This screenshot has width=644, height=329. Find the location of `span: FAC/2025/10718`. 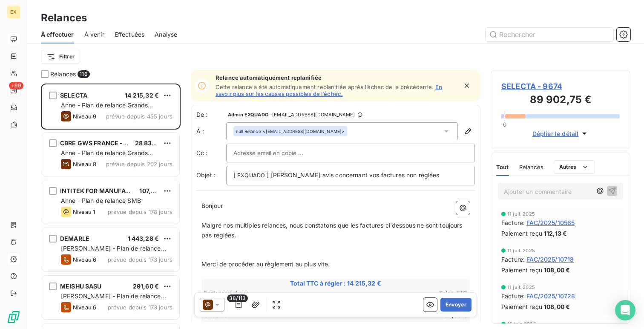

span: FAC/2025/10718 is located at coordinates (549, 259).